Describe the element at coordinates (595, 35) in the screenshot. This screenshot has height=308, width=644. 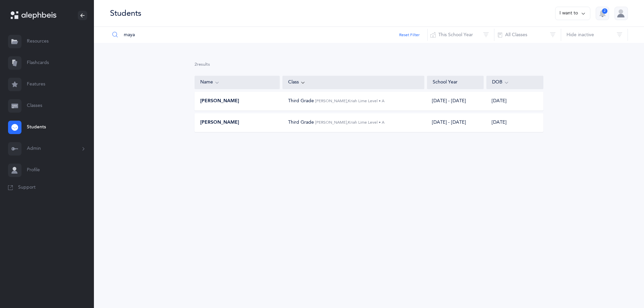
I see `button: Hide inactive` at that location.